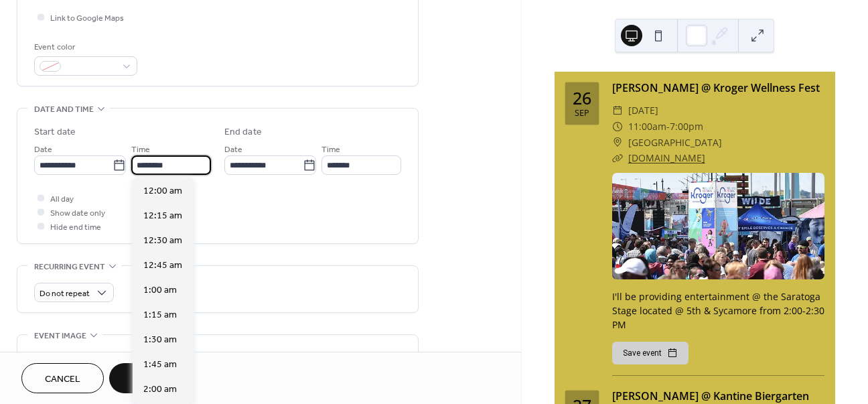 This screenshot has width=868, height=404. I want to click on div: I'll be providing entertainment @ the Saratoga Stage located @ 5th & Sycamore from 2:00-2:30 PM, so click(717, 310).